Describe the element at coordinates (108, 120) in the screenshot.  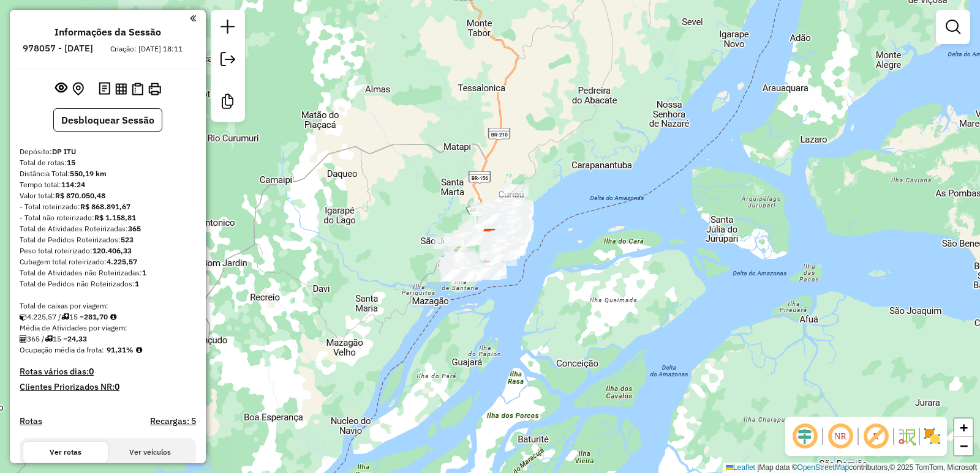
I see `button: Desbloquear Sessão` at that location.